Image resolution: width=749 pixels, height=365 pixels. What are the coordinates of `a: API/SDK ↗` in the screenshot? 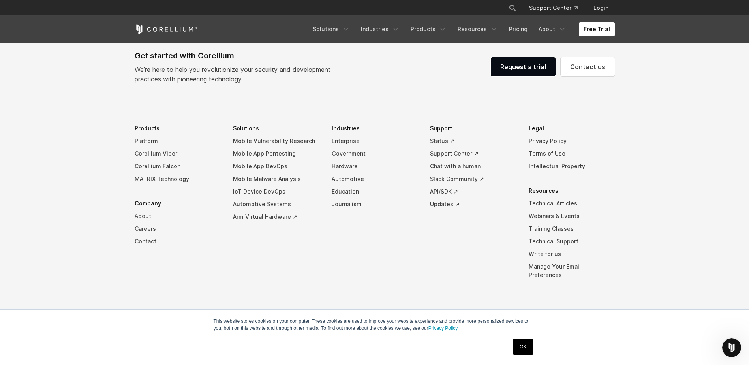 It's located at (473, 191).